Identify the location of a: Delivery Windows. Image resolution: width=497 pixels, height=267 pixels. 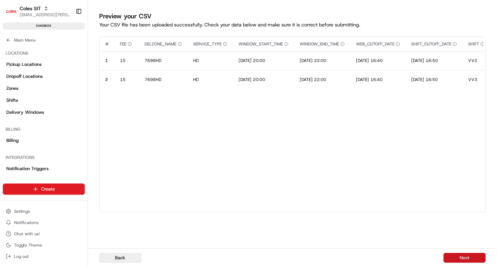
(44, 112).